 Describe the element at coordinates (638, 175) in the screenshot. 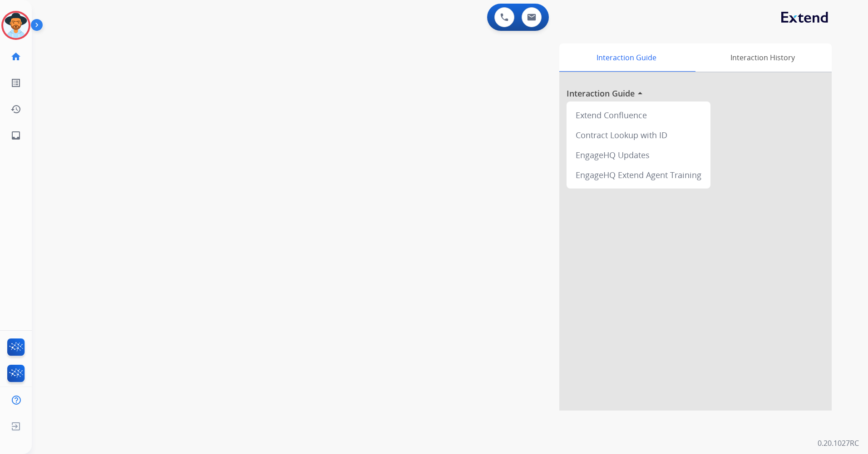

I see `div: EngageHQ Extend Agent Training` at that location.